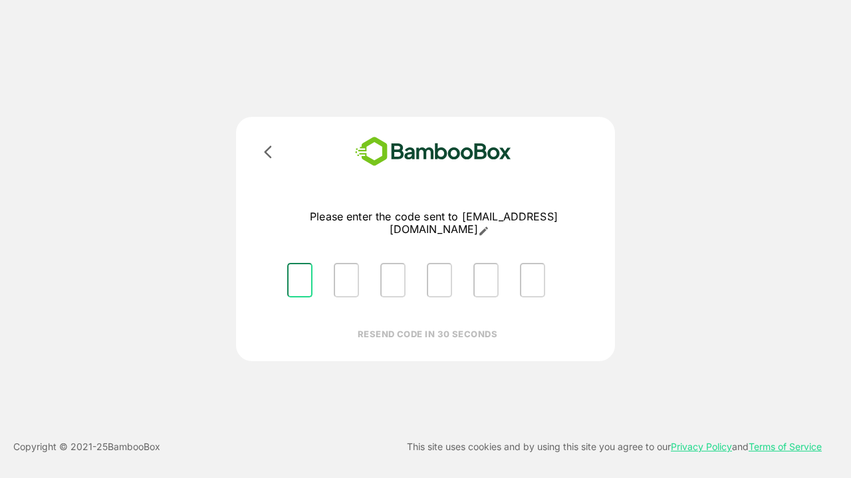 The width and height of the screenshot is (851, 478). What do you see at coordinates (439, 280) in the screenshot?
I see `input: Please enter OTP character 4` at bounding box center [439, 280].